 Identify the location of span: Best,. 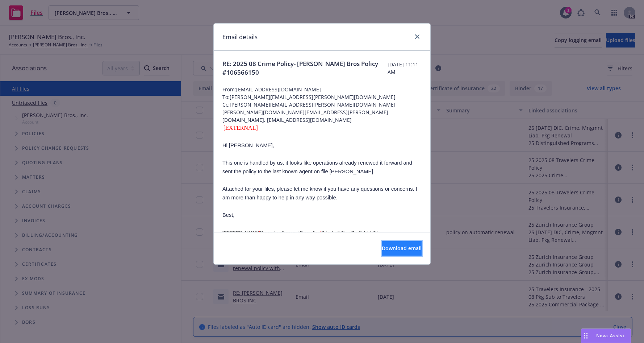
(228, 215).